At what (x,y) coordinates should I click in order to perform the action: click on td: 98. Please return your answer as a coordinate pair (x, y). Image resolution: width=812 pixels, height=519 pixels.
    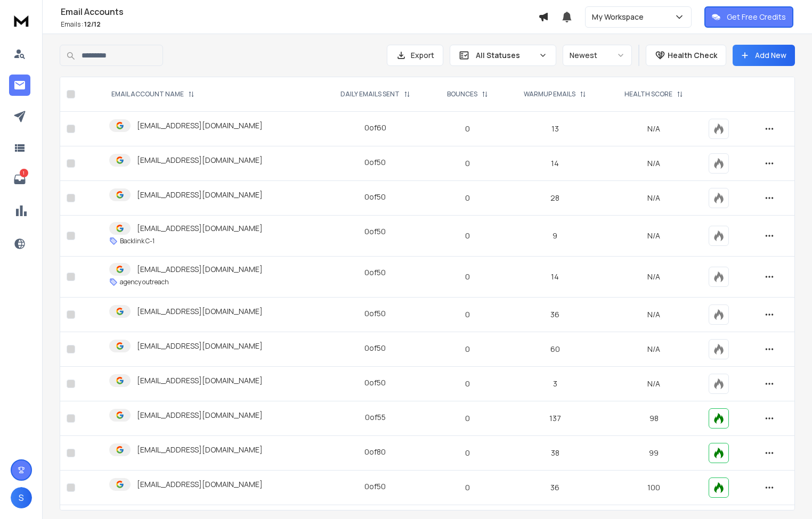
    Looking at the image, I should click on (654, 418).